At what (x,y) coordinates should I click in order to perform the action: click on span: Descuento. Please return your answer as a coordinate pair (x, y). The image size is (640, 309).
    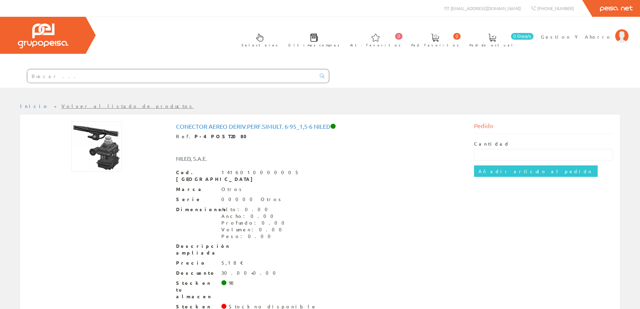
    Looking at the image, I should click on (196, 273).